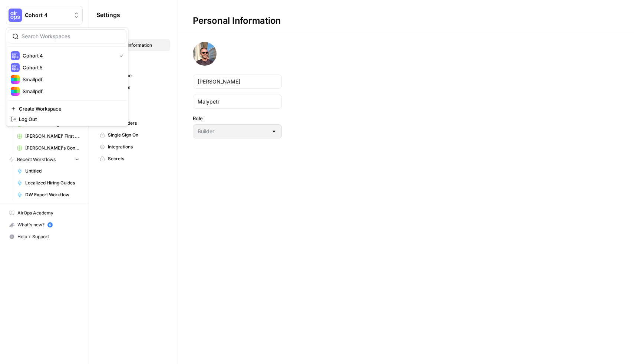 This screenshot has height=364, width=634. I want to click on a: Tags, so click(133, 111).